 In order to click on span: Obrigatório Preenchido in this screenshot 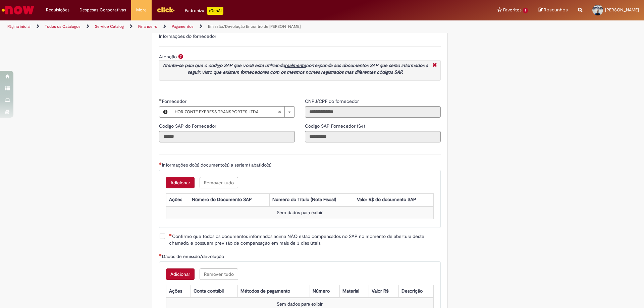, I will do `click(160, 100)`.